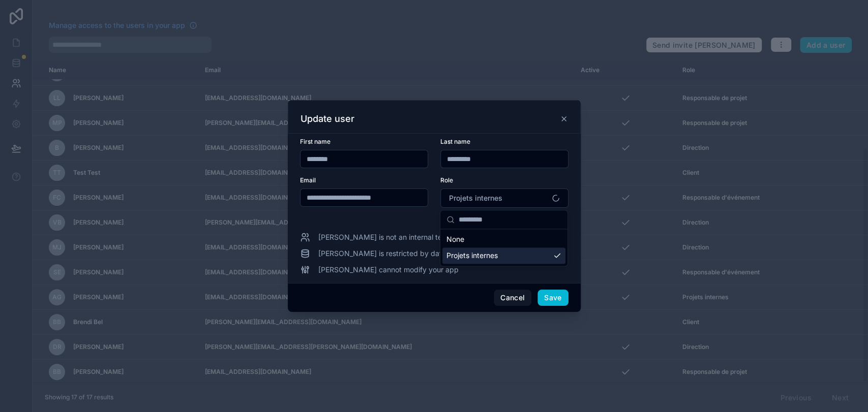 The width and height of the screenshot is (868, 412). I want to click on div: Suggestions, so click(504, 247).